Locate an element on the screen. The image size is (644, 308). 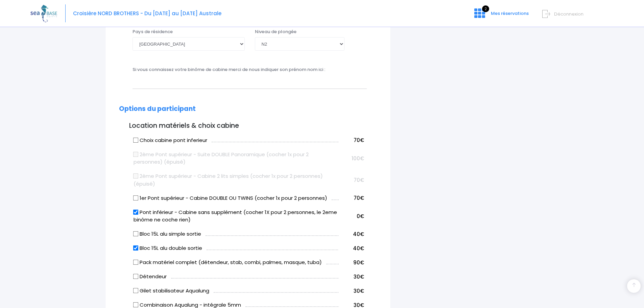
input: Détendeur is located at coordinates (136, 276).